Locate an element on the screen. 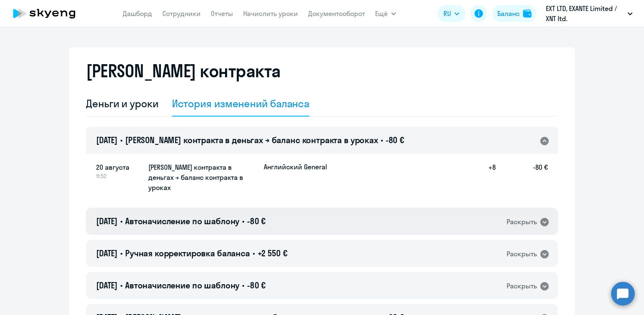 This screenshot has width=644, height=315. a: Дашборд is located at coordinates (138, 14).